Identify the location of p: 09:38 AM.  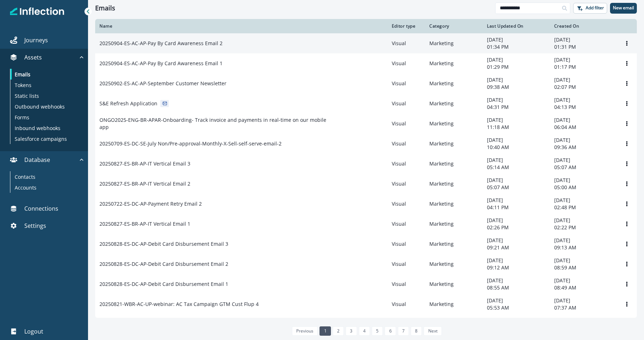
(517, 87).